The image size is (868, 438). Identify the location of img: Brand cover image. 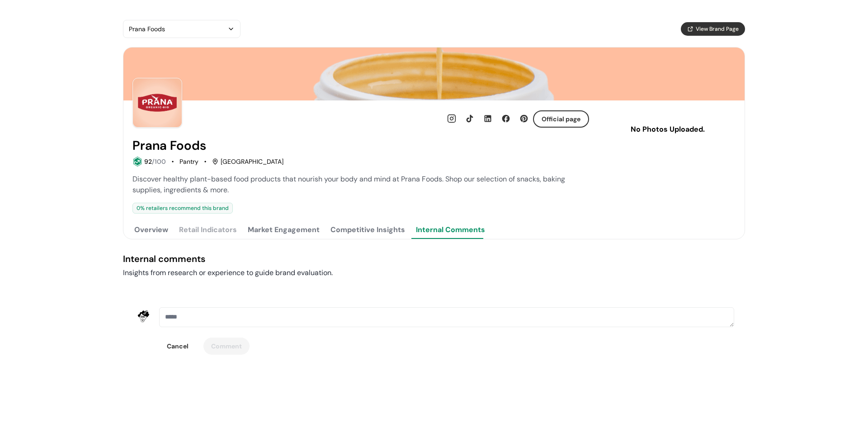
(434, 73).